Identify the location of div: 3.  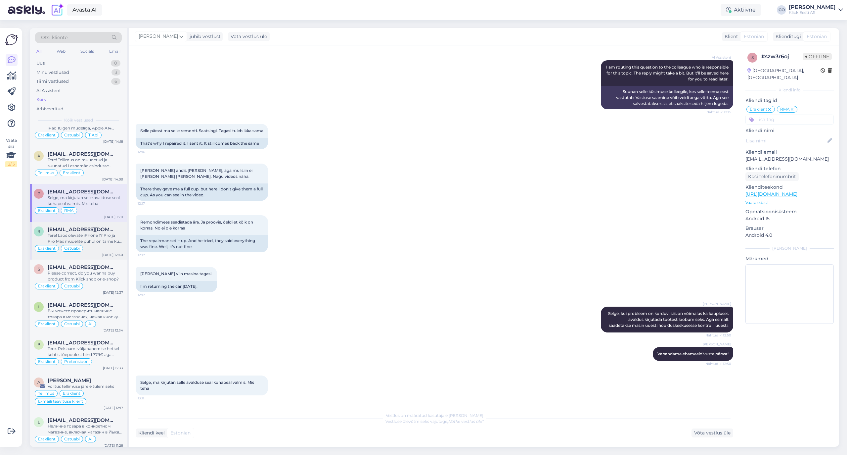
(116, 72).